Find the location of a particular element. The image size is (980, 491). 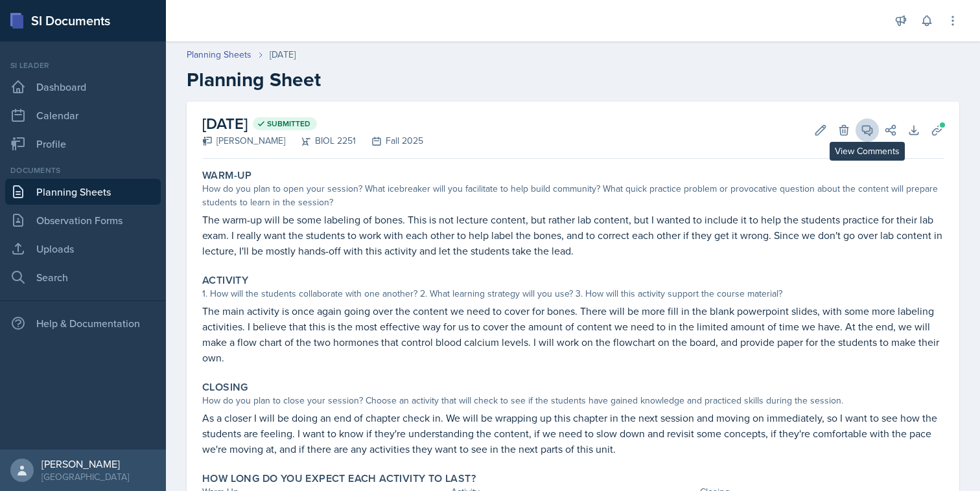

div: How do you plan to close your session? Choose an activity that will check to see if the students ... is located at coordinates (573, 400).